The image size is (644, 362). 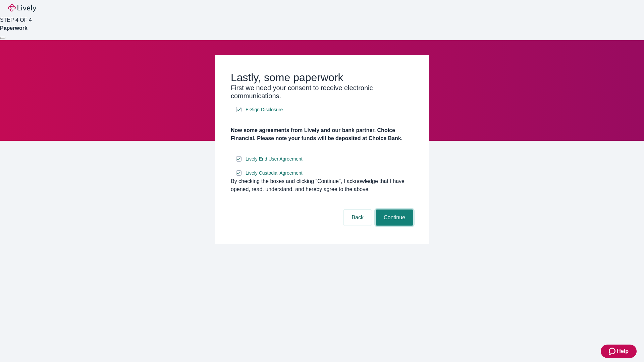 I want to click on h3: First we need your consent to receive electronic communications., so click(x=322, y=92).